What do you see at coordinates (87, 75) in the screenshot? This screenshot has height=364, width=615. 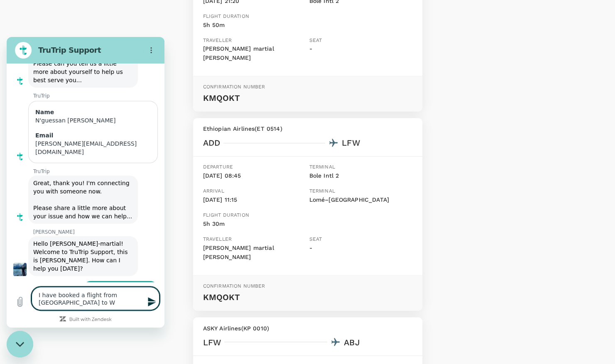 I see `div: Name` at bounding box center [87, 75].